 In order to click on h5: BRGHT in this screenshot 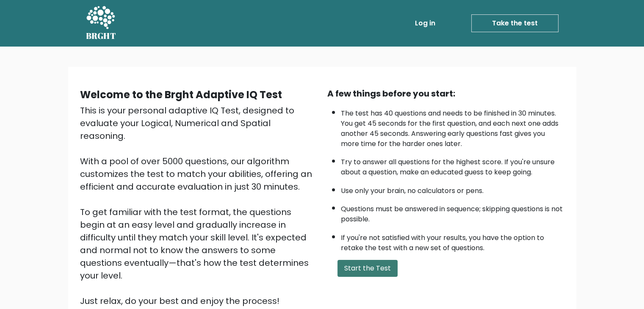, I will do `click(101, 36)`.